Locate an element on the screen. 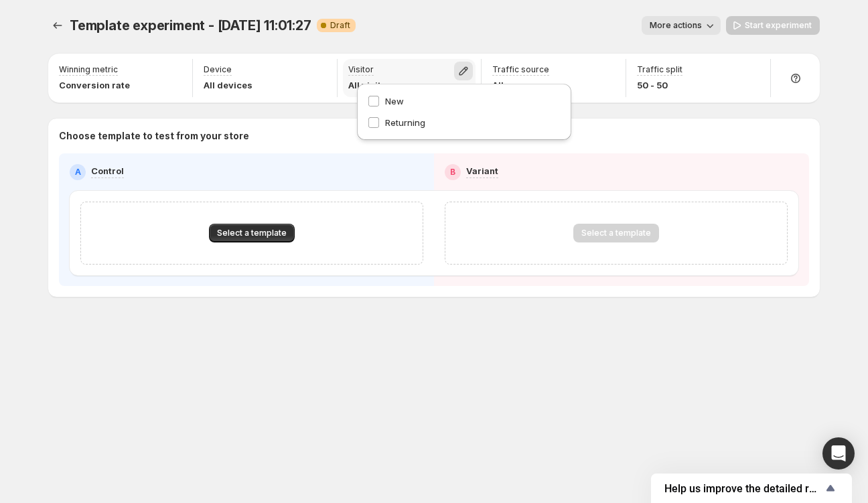 This screenshot has height=503, width=868. span: Select a template is located at coordinates (252, 233).